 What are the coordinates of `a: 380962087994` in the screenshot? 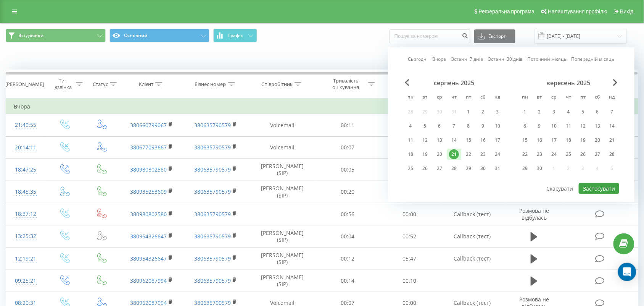 It's located at (149, 280).